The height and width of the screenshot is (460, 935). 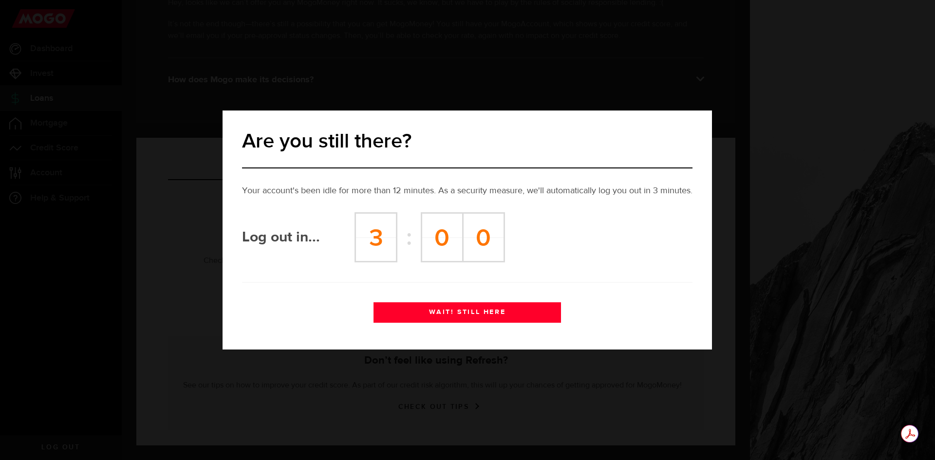 I want to click on button: WAIT! STILL HERE, so click(x=467, y=313).